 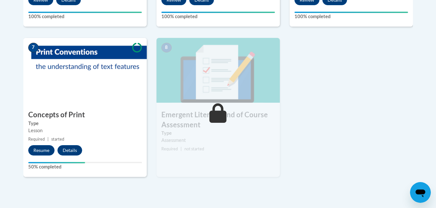 I want to click on span: not started, so click(x=194, y=149).